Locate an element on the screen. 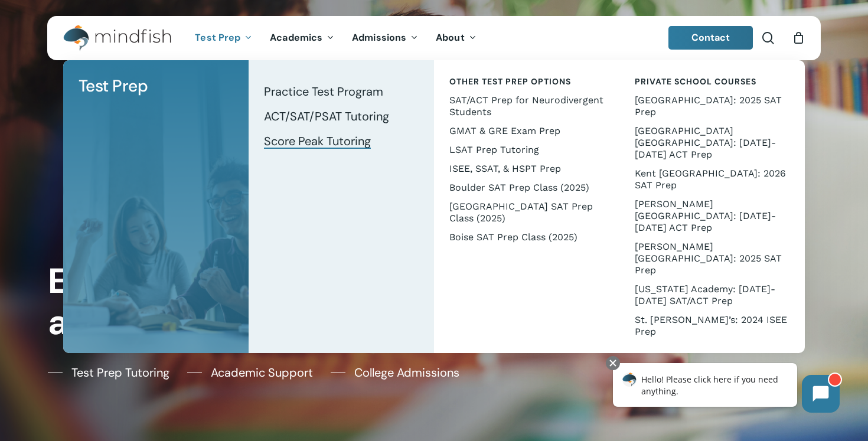 This screenshot has height=441, width=868. a: ISEE, SSAT, & HSPT Prep is located at coordinates (527, 169).